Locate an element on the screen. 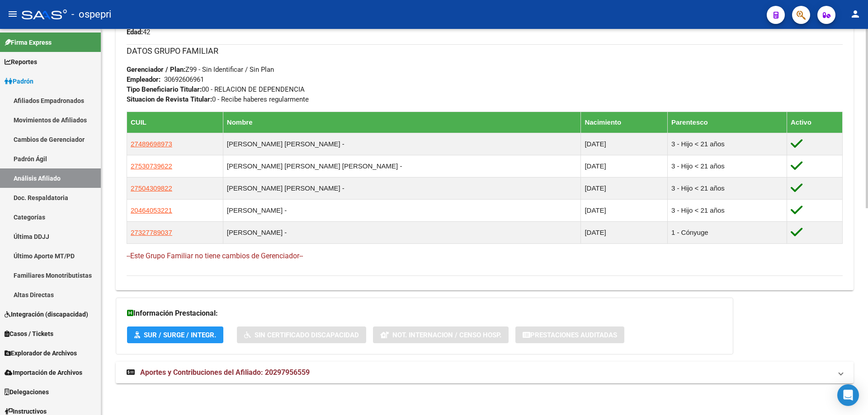 The height and width of the screenshot is (415, 868). span: Prestaciones Auditadas is located at coordinates (574, 335).